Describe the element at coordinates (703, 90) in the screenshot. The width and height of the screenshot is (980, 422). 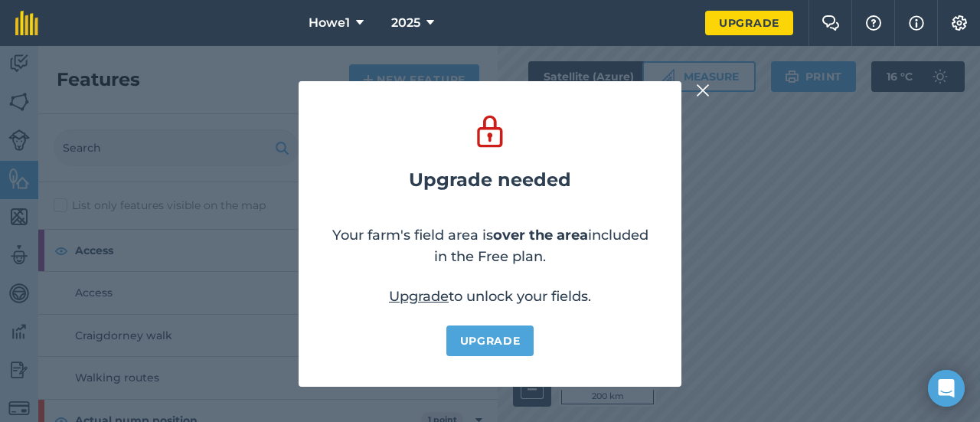
I see `img: svg+xml;base64,PHN2ZyB4bWxucz0iaHR0cDovL3d3dy53My5vcmcvMjAwMC9zdmciIHdpZHRoPSIyMiIgaGVpZ2h0PSIzMC...` at that location.